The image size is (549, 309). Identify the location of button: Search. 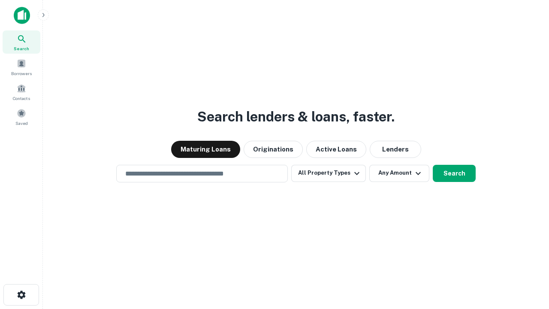
(454, 173).